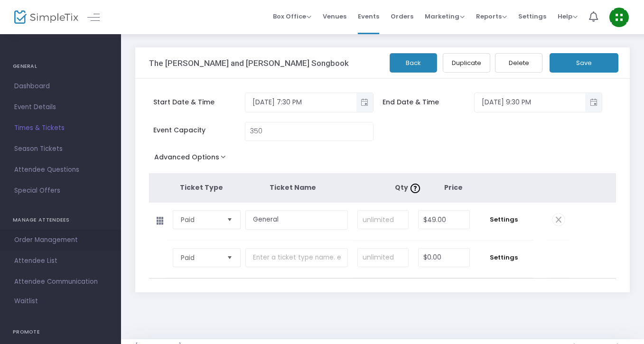 This screenshot has width=644, height=344. What do you see at coordinates (416, 188) in the screenshot?
I see `img: question-mark` at bounding box center [416, 188].